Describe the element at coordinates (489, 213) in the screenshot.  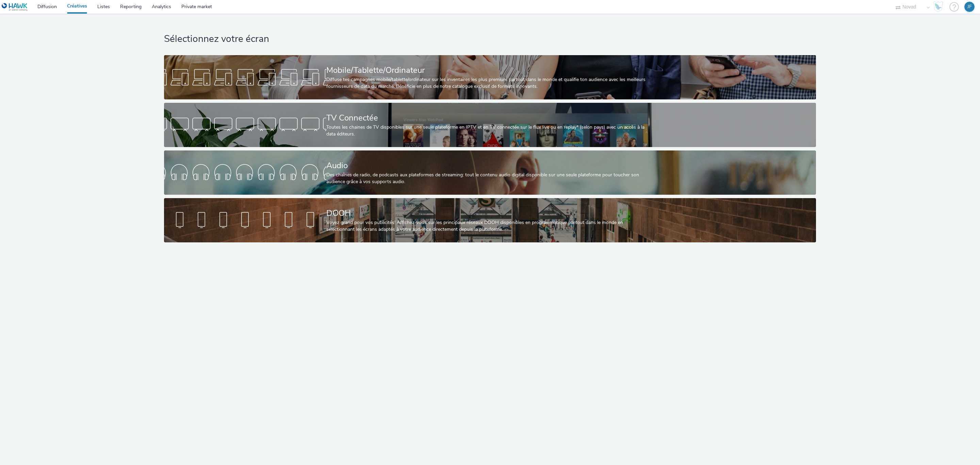
I see `div: DOOH` at that location.